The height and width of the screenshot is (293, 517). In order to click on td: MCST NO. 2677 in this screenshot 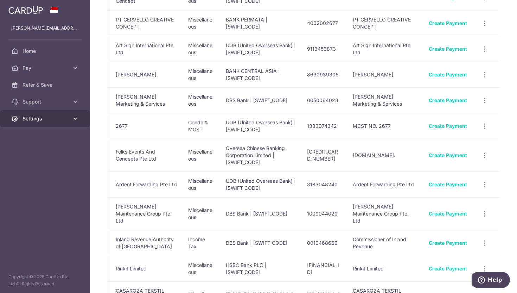, I will do `click(385, 126)`.